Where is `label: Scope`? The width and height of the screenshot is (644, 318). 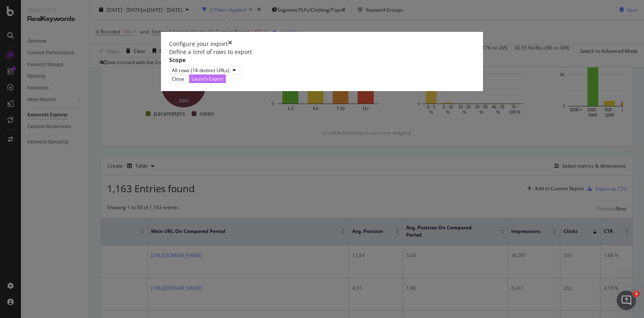
label: Scope is located at coordinates (177, 60).